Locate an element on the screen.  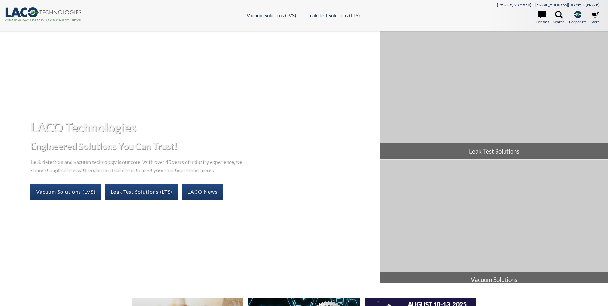
span: Leak Test Solutions is located at coordinates (494, 151).